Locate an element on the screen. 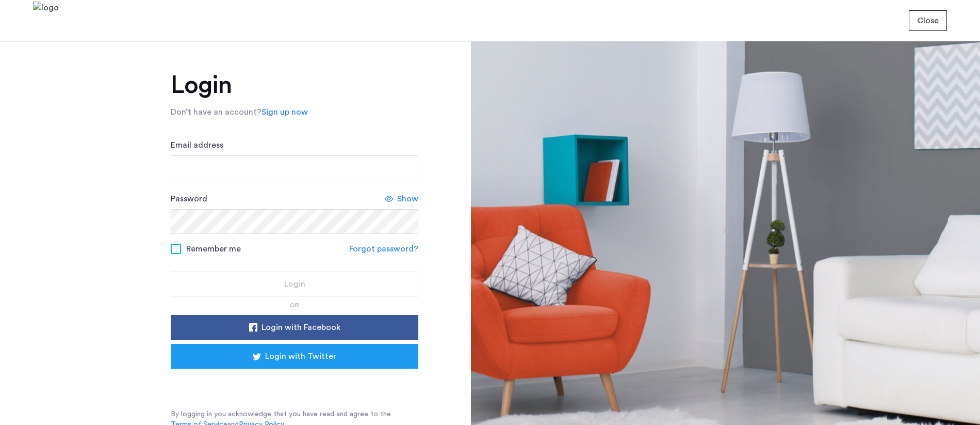  span: Remember me is located at coordinates (213, 249).